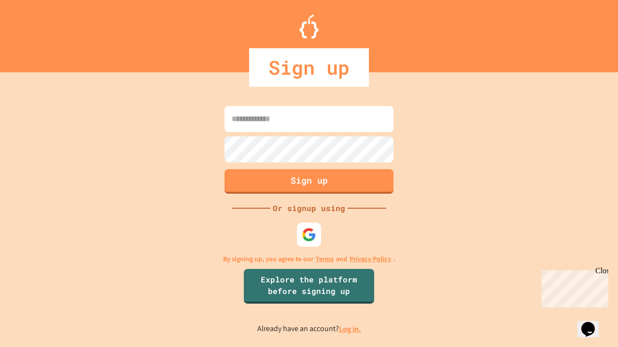 Image resolution: width=618 pixels, height=347 pixels. What do you see at coordinates (309, 259) in the screenshot?
I see `p: By signing up, you agree to our and .` at bounding box center [309, 259].